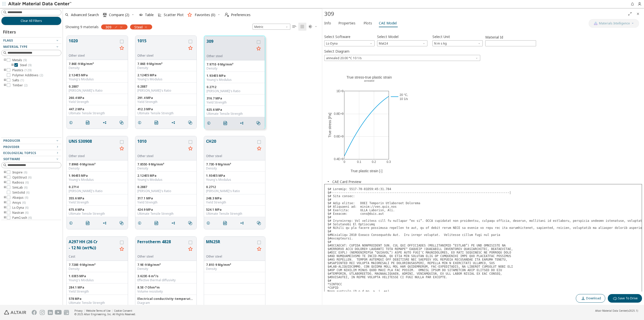 Image resolution: width=644 pixels, height=320 pixels. What do you see at coordinates (590, 298) in the screenshot?
I see `button: Download` at bounding box center [590, 298].